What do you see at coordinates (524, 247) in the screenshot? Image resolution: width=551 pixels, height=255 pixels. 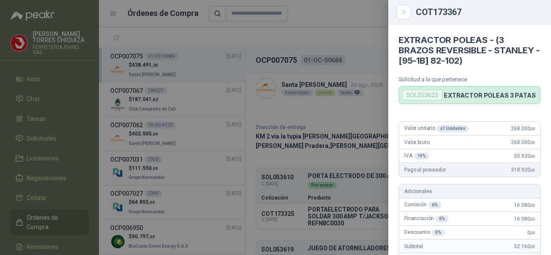 I see `span: 32.160` at bounding box center [524, 247].